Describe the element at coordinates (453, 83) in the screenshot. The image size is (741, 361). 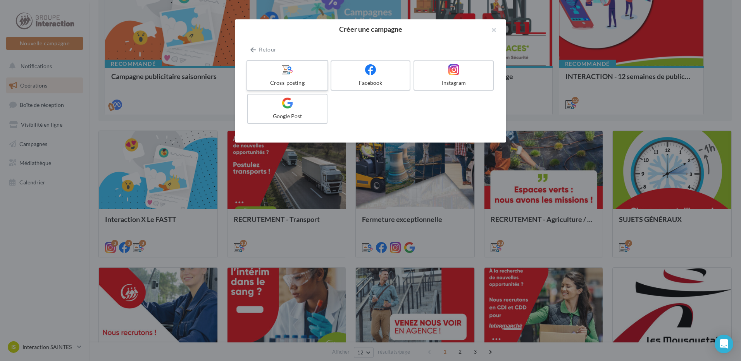
I see `div: Instagram` at that location.